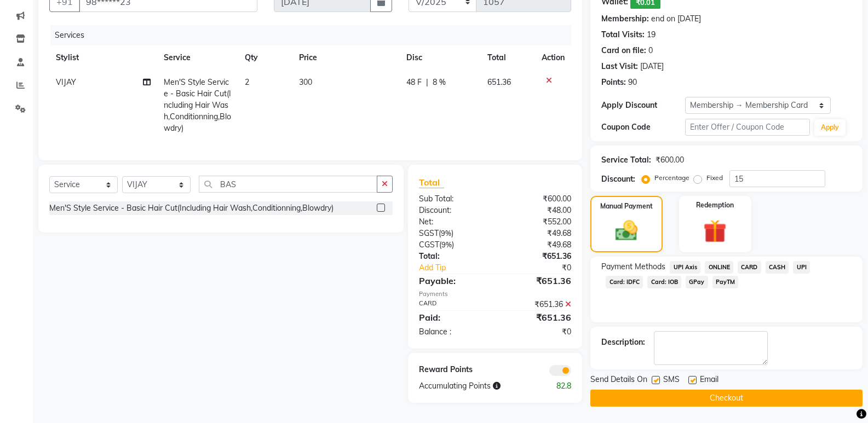  I want to click on div: Accumulating Points, so click(474, 386).